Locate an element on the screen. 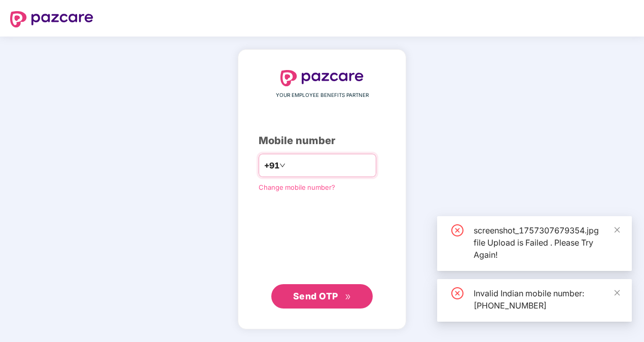 The width and height of the screenshot is (644, 342). span: Send OTP is located at coordinates (315, 296).